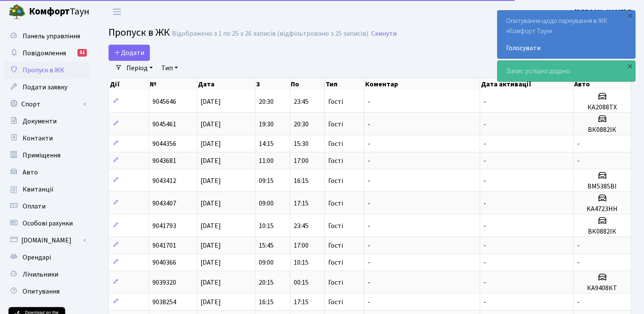  What do you see at coordinates (41, 155) in the screenshot?
I see `span: Приміщення` at bounding box center [41, 155].